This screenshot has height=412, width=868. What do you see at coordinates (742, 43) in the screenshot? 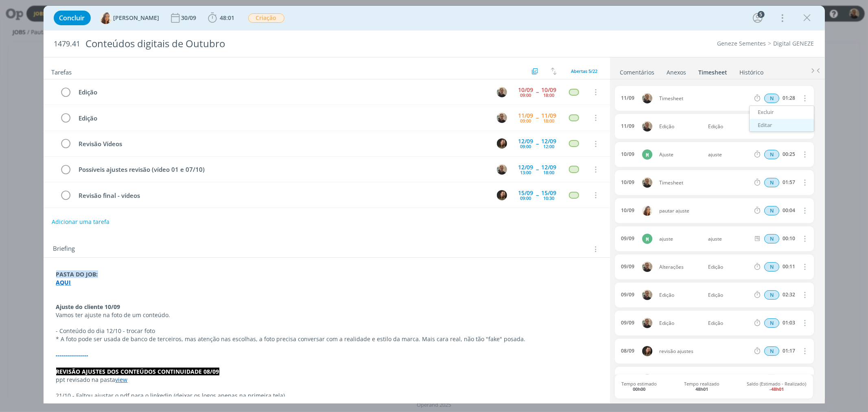
I see `a: Geneze Sementes` at bounding box center [742, 43].